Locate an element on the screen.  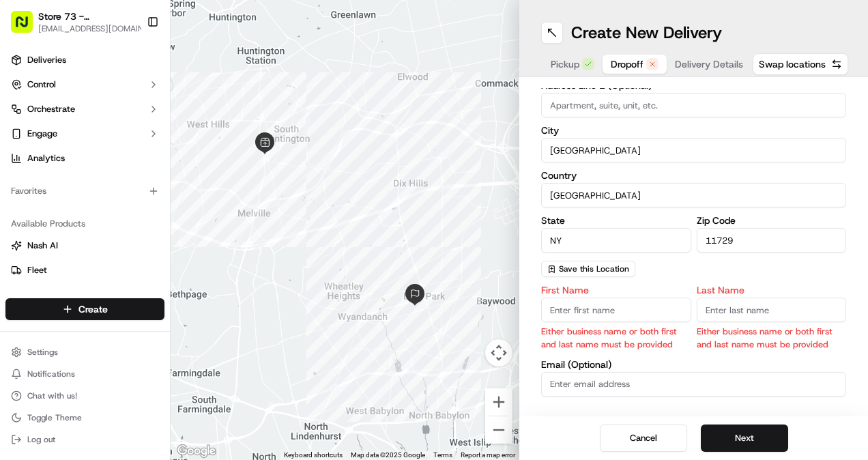
button: Notifications is located at coordinates (84, 375).